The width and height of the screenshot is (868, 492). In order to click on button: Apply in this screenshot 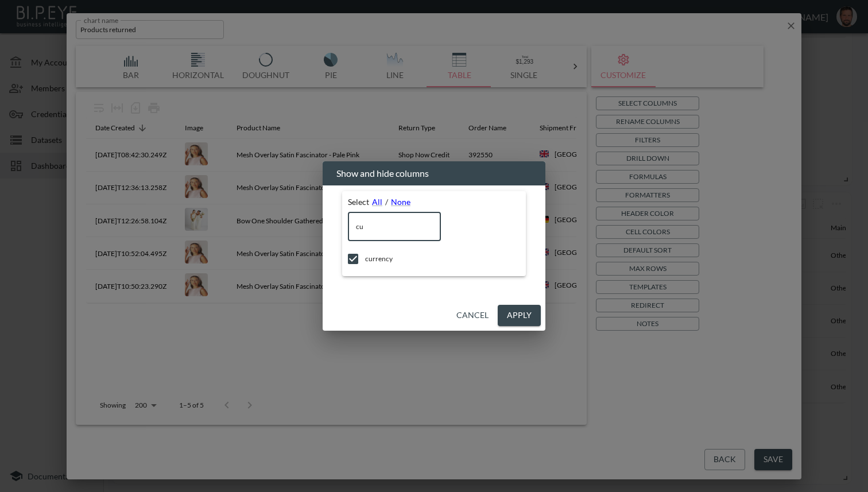, I will do `click(519, 315)`.